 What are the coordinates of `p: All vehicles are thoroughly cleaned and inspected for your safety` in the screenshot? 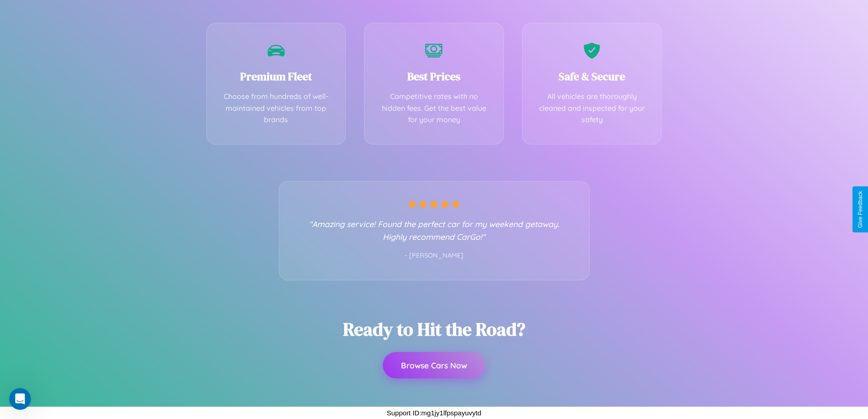 It's located at (592, 108).